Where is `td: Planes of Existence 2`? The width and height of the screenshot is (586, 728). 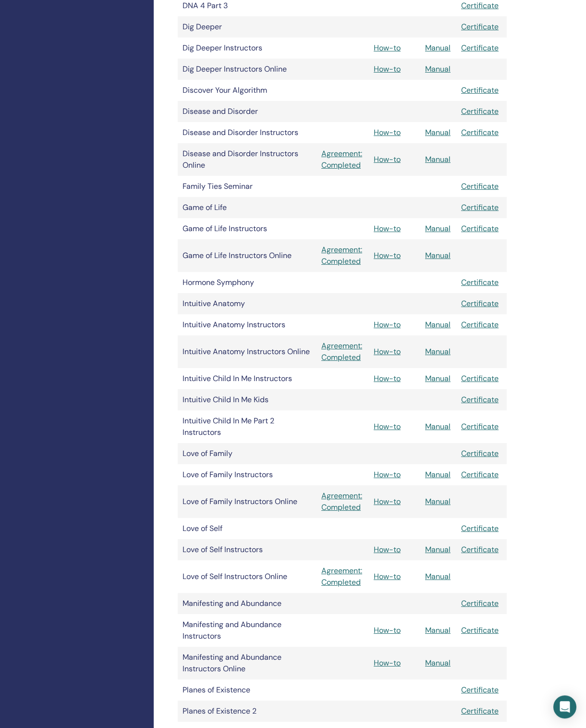 td: Planes of Existence 2 is located at coordinates (247, 711).